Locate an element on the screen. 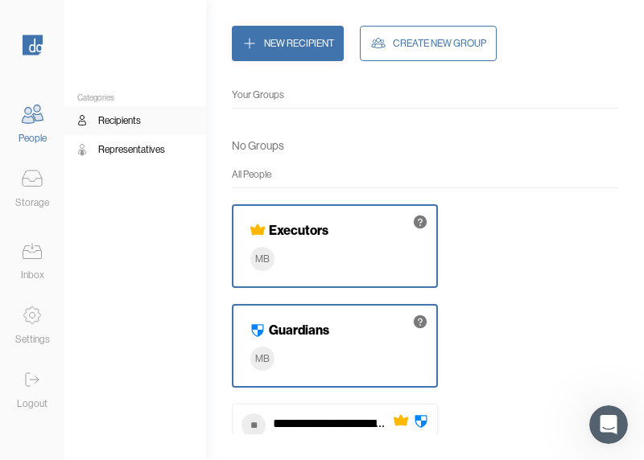 This screenshot has width=644, height=460. h4: Guardians is located at coordinates (299, 330).